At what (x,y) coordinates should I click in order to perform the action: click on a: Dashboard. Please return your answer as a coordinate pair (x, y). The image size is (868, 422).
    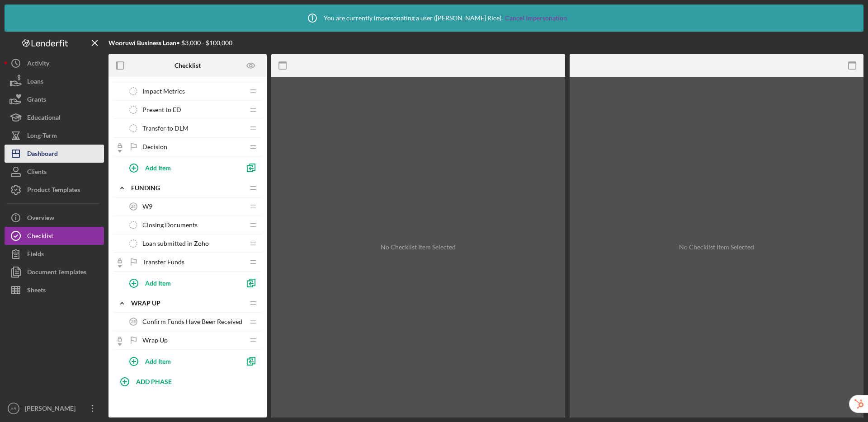
    Looking at the image, I should click on (54, 154).